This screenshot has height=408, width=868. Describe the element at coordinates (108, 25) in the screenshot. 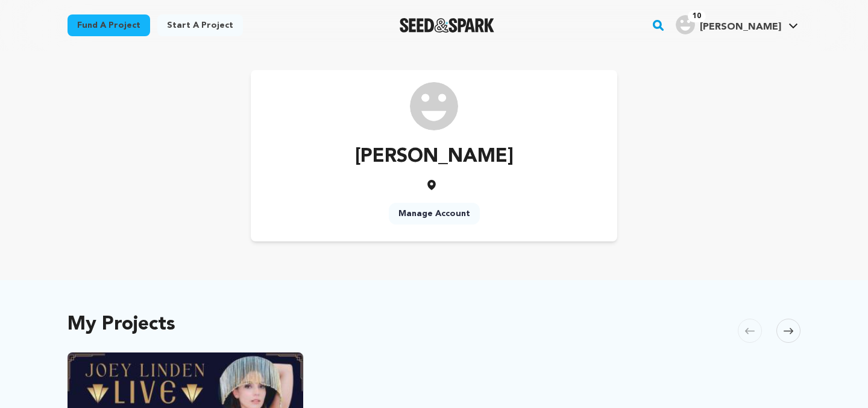

I see `a: Fund a project` at that location.